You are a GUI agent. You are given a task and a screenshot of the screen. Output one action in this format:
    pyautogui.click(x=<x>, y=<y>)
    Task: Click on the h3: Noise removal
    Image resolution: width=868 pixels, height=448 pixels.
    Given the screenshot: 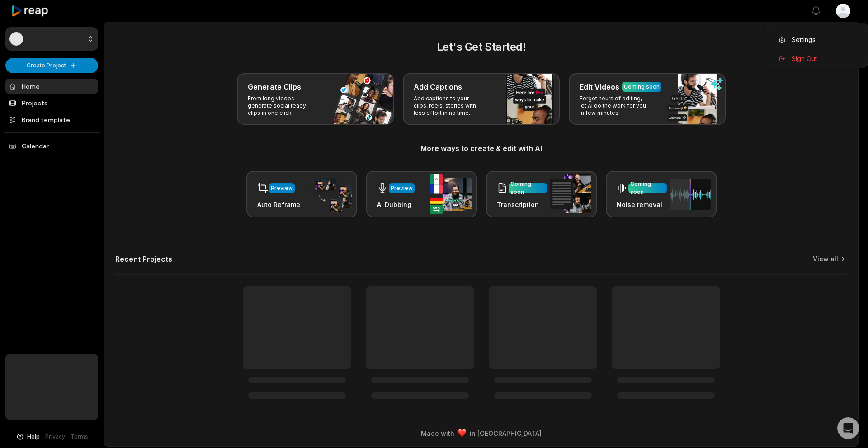 What is the action you would take?
    pyautogui.click(x=641, y=204)
    